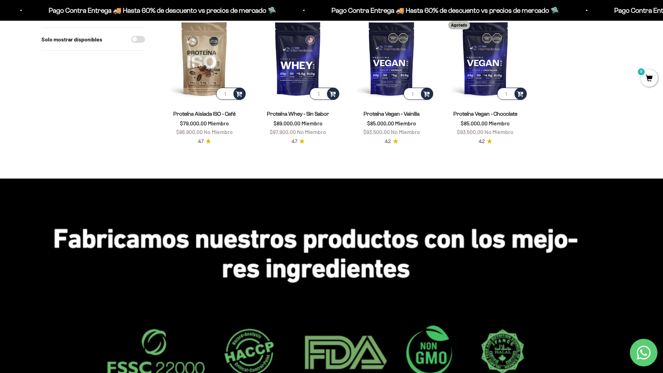 This screenshot has width=663, height=373. I want to click on label: Solo mostrar disponibles, so click(72, 39).